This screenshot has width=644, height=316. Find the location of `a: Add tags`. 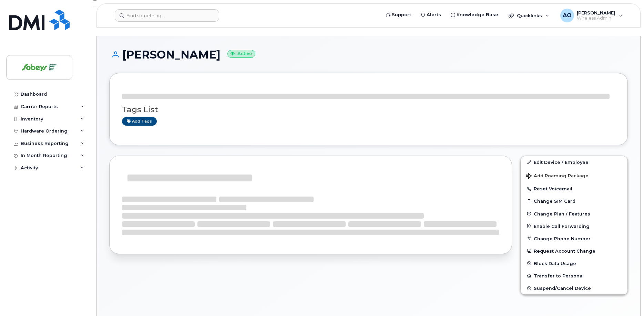

a: Add tags is located at coordinates (139, 121).